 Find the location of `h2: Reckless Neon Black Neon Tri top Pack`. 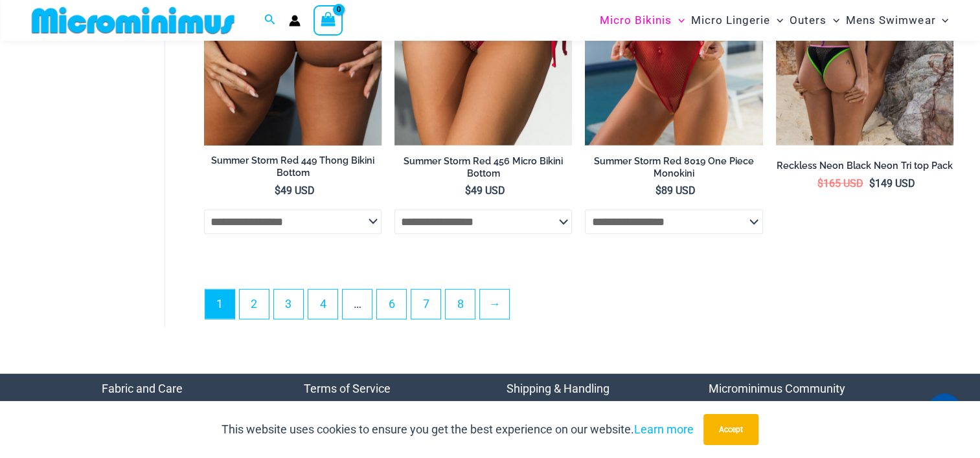

h2: Reckless Neon Black Neon Tri top Pack is located at coordinates (864, 166).